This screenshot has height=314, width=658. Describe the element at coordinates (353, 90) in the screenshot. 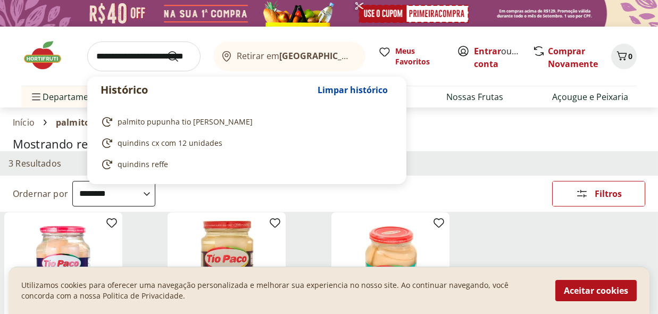

I see `span: Limpar histórico` at that location.